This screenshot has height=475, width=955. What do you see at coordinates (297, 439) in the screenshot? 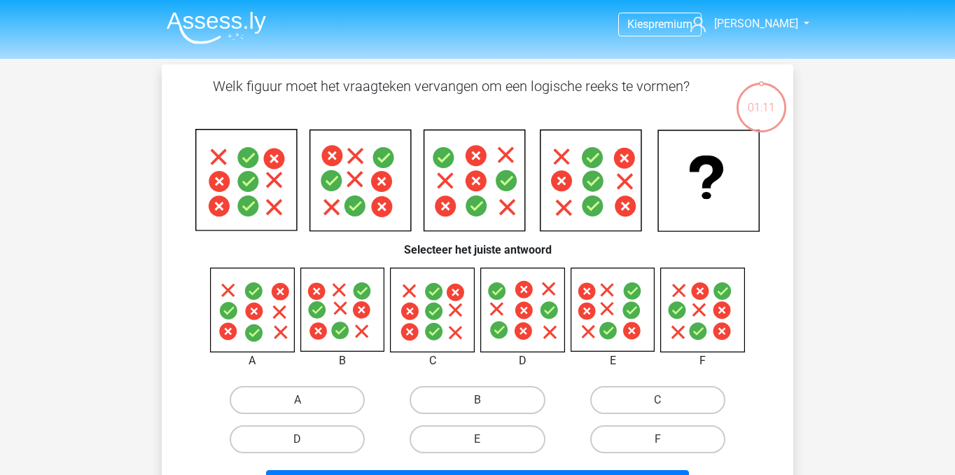
I see `label: D` at bounding box center [297, 439].